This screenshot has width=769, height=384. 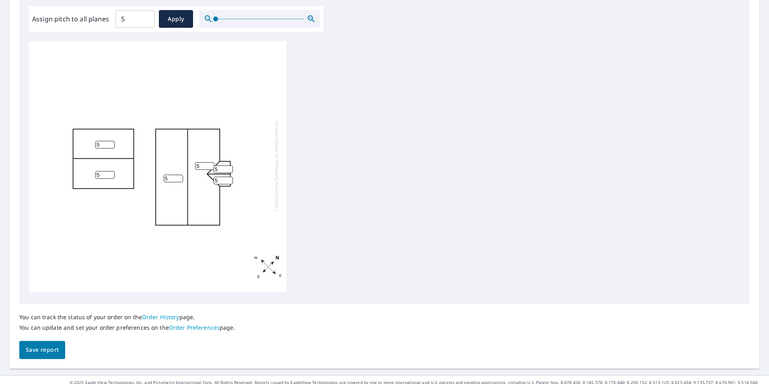 What do you see at coordinates (127, 327) in the screenshot?
I see `p: You can update and set your order preferences on the page.` at bounding box center [127, 327].